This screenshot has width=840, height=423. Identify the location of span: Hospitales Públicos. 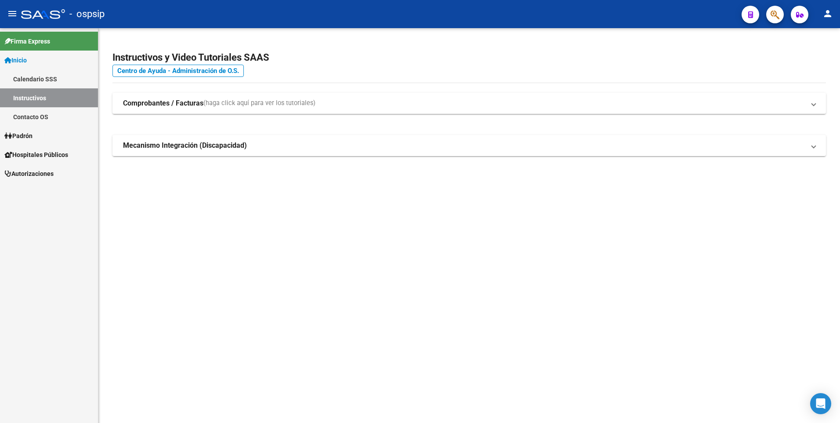
(36, 155).